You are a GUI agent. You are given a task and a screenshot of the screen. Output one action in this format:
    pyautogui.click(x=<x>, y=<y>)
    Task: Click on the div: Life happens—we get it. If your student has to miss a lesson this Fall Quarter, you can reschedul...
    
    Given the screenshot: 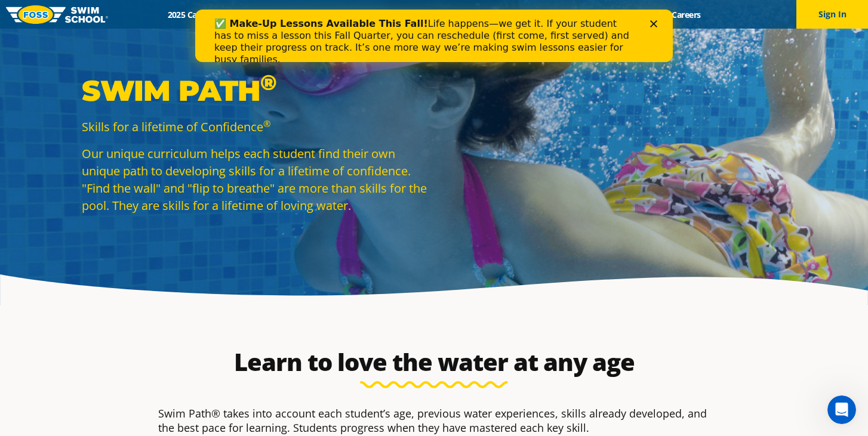 What is the action you would take?
    pyautogui.click(x=229, y=32)
    